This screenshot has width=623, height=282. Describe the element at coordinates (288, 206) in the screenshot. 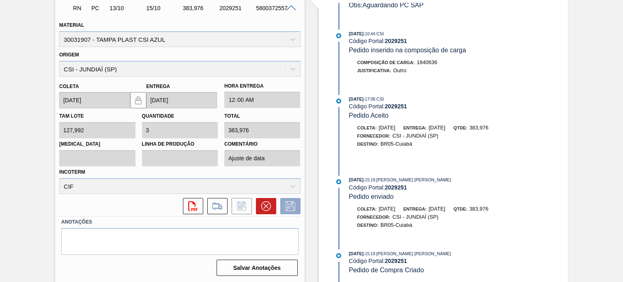

I see `div: Salvar Pedido` at that location.